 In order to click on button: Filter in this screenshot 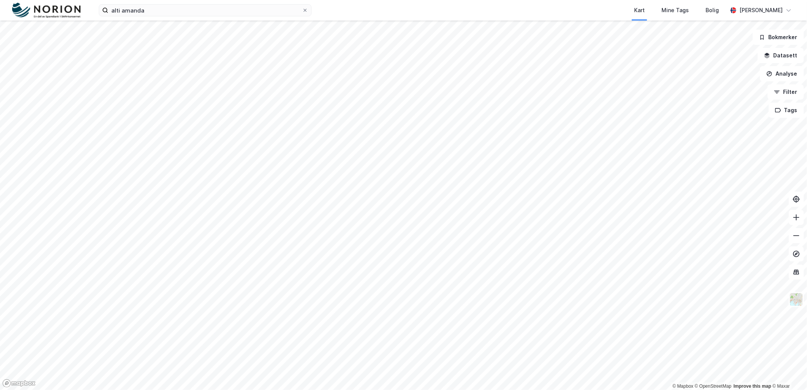, I will do `click(786, 92)`.